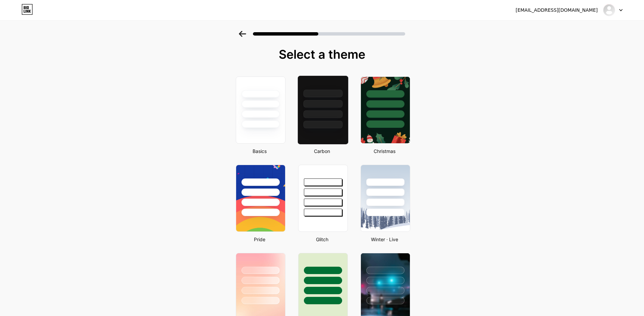 Image resolution: width=644 pixels, height=316 pixels. Describe the element at coordinates (384, 151) in the screenshot. I see `div: Christmas` at that location.